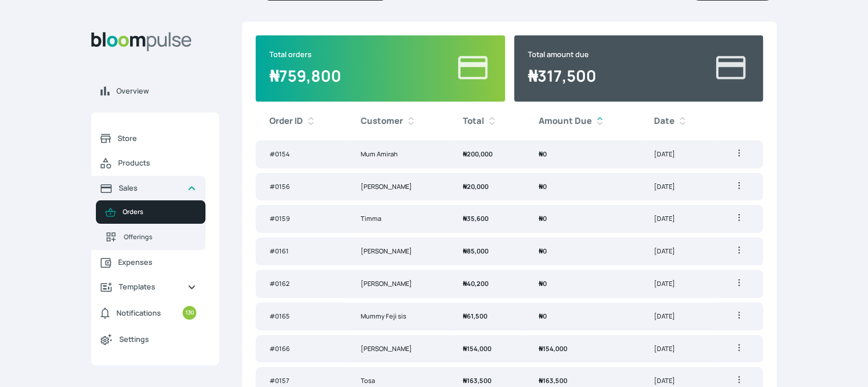  I want to click on p: Total orders, so click(305, 54).